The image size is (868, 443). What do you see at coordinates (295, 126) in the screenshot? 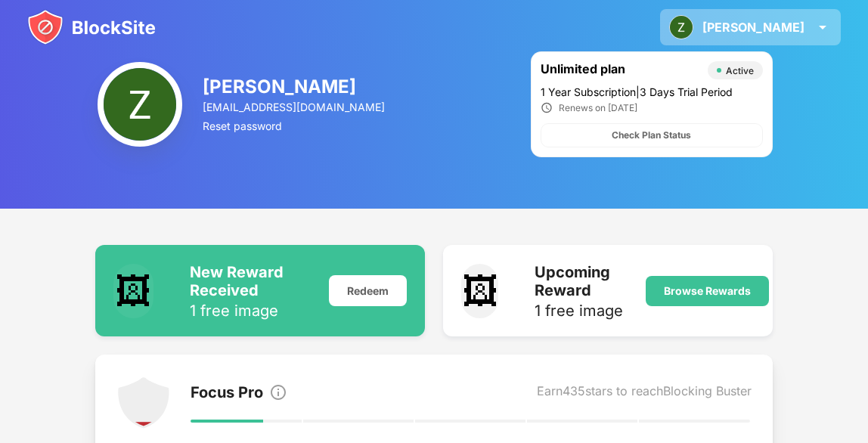
I see `div: Reset password` at bounding box center [295, 126].